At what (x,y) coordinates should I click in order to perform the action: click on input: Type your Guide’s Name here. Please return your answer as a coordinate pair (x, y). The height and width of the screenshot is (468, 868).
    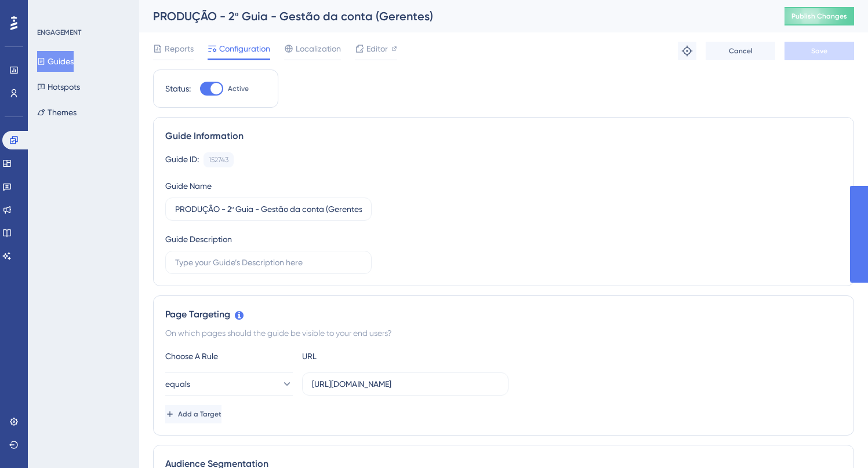
    Looking at the image, I should click on (268, 209).